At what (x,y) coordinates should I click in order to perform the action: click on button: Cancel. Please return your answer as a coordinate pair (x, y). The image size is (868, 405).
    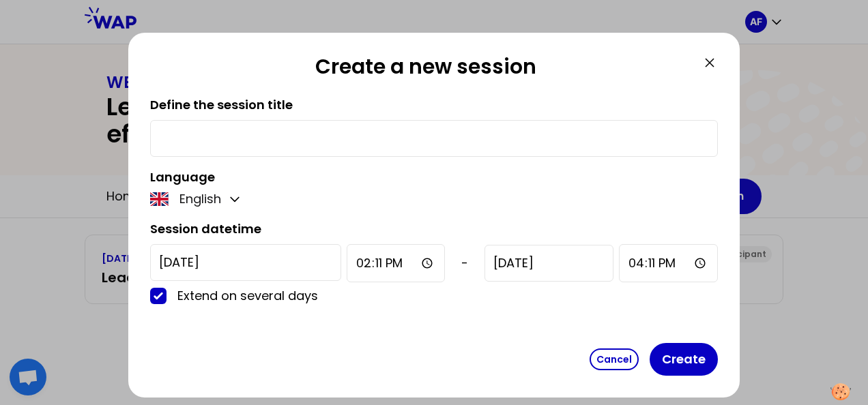
    Looking at the image, I should click on (614, 359).